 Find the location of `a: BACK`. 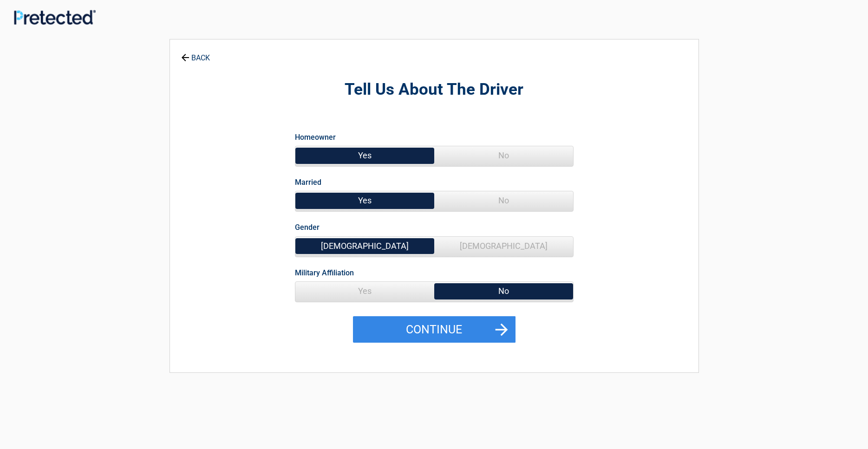

a: BACK is located at coordinates (195, 54).